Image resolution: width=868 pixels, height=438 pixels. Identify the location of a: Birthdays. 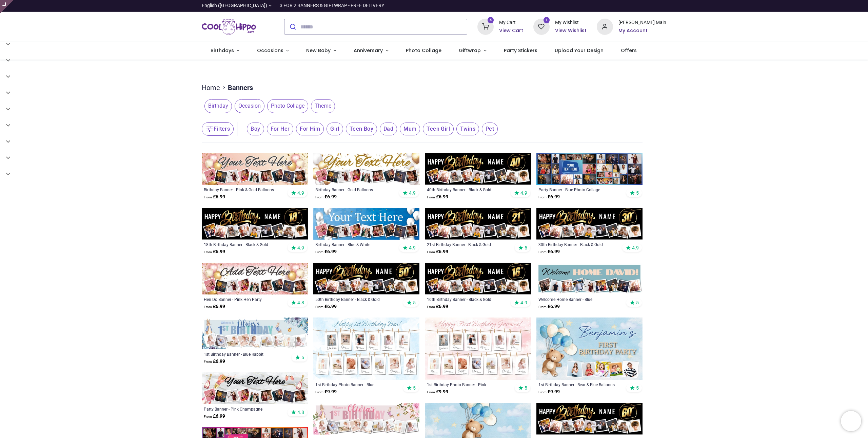
(225, 51).